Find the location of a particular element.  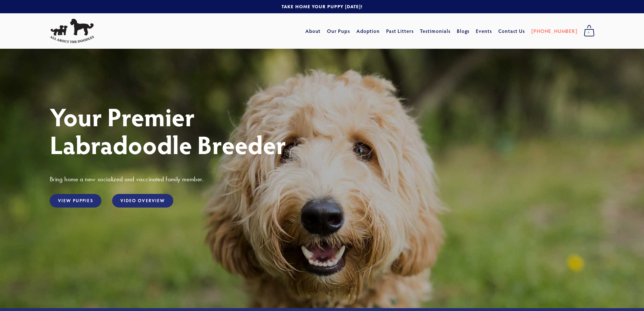

a: Blogs is located at coordinates (463, 31).